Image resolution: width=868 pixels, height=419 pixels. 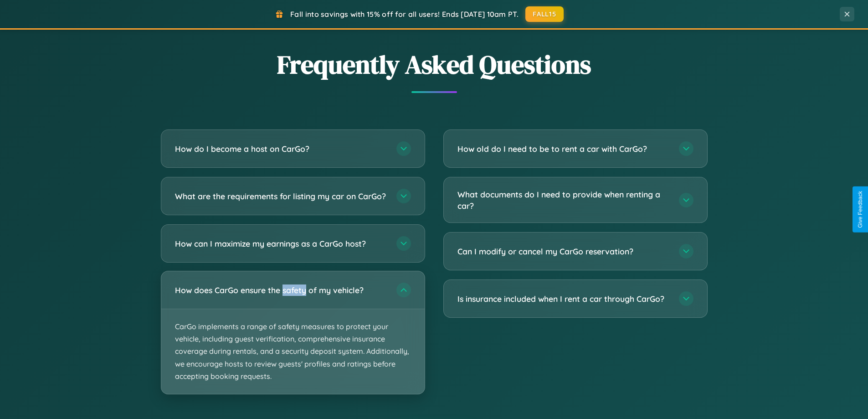 I want to click on button: FALL15, so click(x=544, y=14).